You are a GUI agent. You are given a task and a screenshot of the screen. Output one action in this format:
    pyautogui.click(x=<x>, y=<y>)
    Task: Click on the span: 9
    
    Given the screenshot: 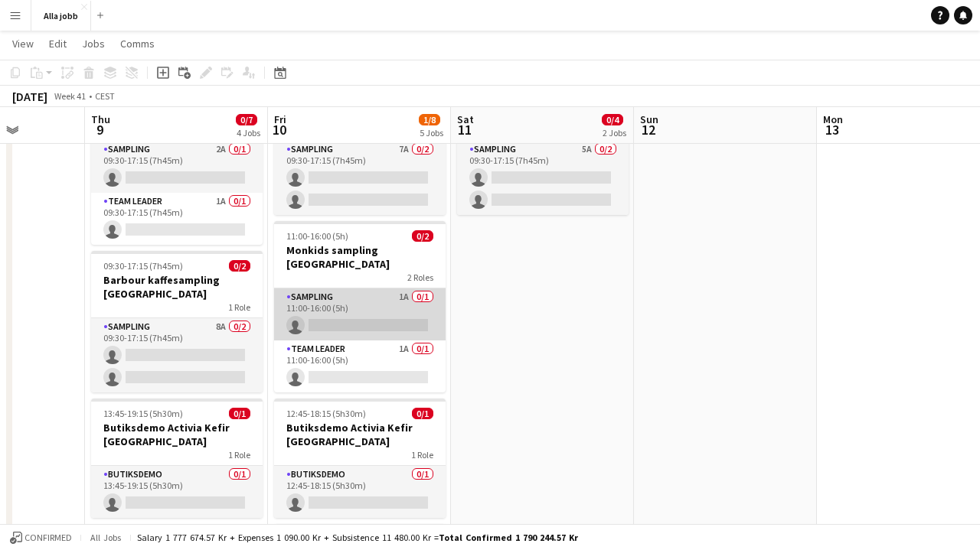 What is the action you would take?
    pyautogui.click(x=100, y=129)
    